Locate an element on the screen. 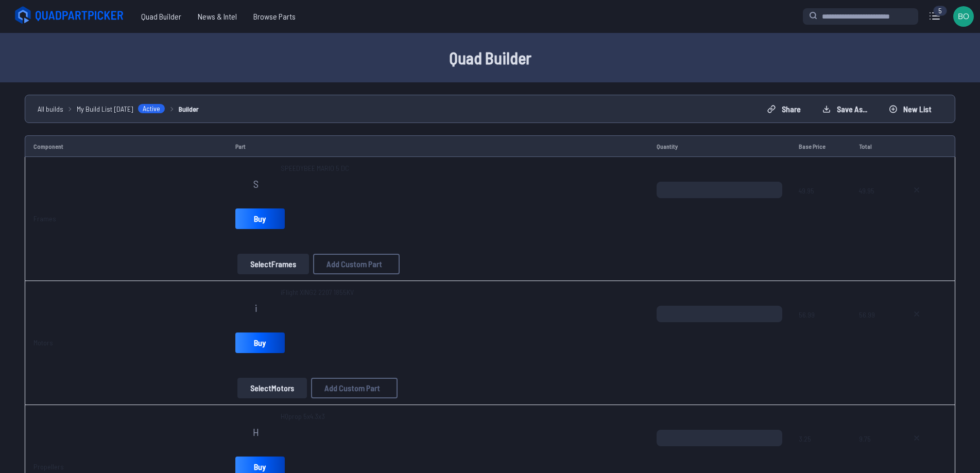 This screenshot has width=980, height=473. a: Browse Parts is located at coordinates (275, 16).